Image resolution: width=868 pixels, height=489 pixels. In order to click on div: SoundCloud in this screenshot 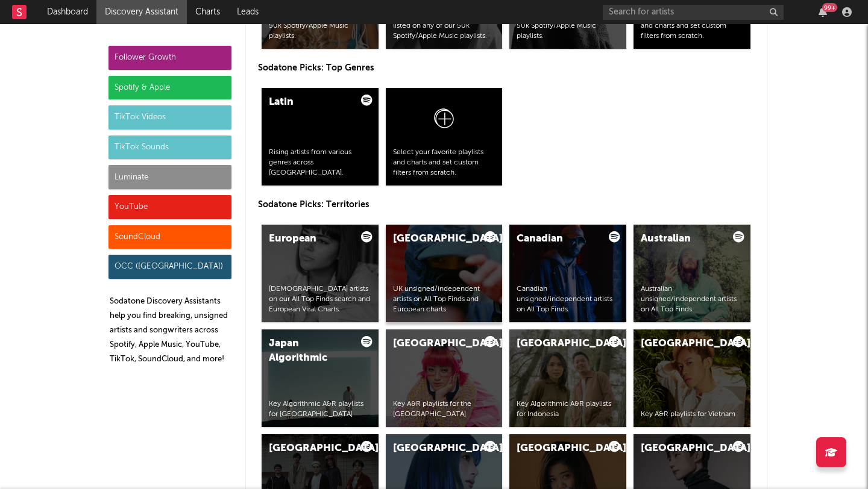, I will do `click(170, 238)`.